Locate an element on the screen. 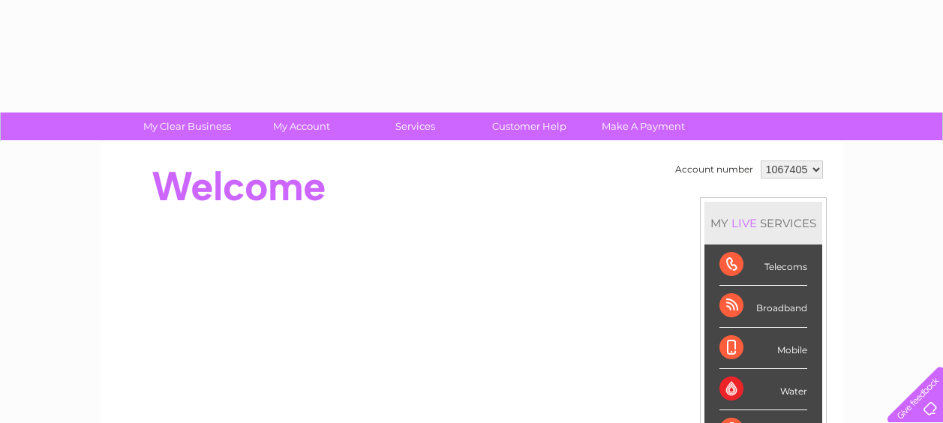  div: Water is located at coordinates (763, 389).